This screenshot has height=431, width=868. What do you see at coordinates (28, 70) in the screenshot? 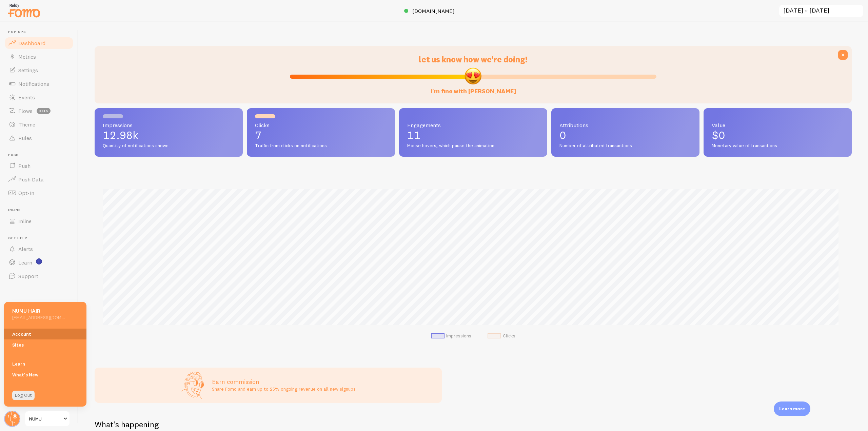
I see `span: Settings` at bounding box center [28, 70].